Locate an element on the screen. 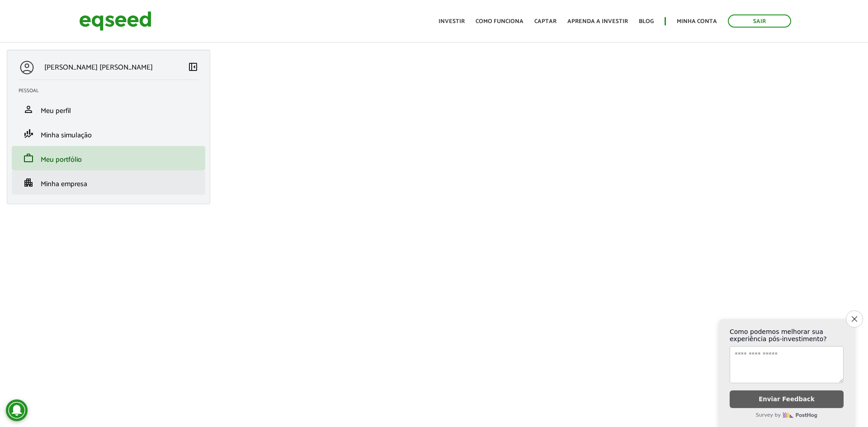 This screenshot has width=868, height=427. h2: Pessoal is located at coordinates (112, 91).